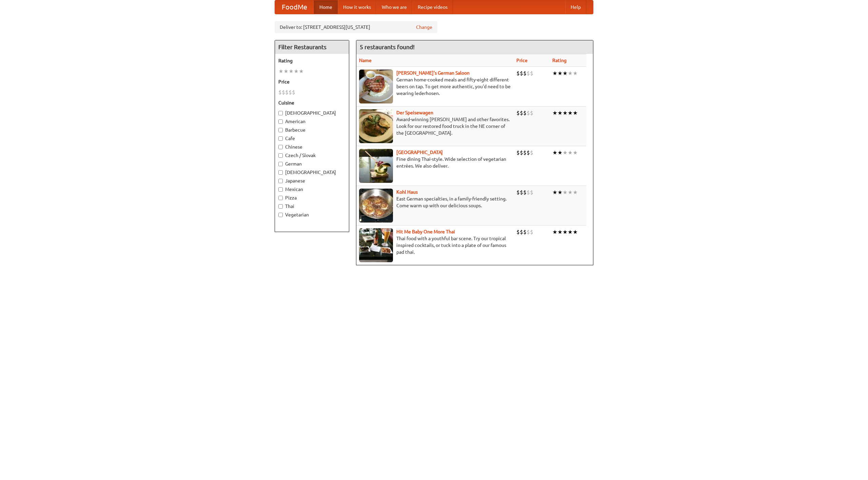 This screenshot has height=480, width=868. Describe the element at coordinates (281, 215) in the screenshot. I see `input: Vegetarian` at that location.